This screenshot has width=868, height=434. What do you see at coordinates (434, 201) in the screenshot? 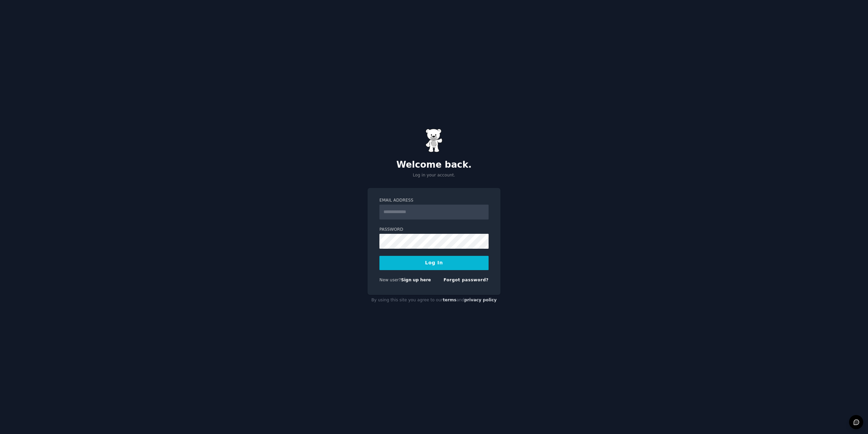
I see `label: Email Address` at bounding box center [434, 201].